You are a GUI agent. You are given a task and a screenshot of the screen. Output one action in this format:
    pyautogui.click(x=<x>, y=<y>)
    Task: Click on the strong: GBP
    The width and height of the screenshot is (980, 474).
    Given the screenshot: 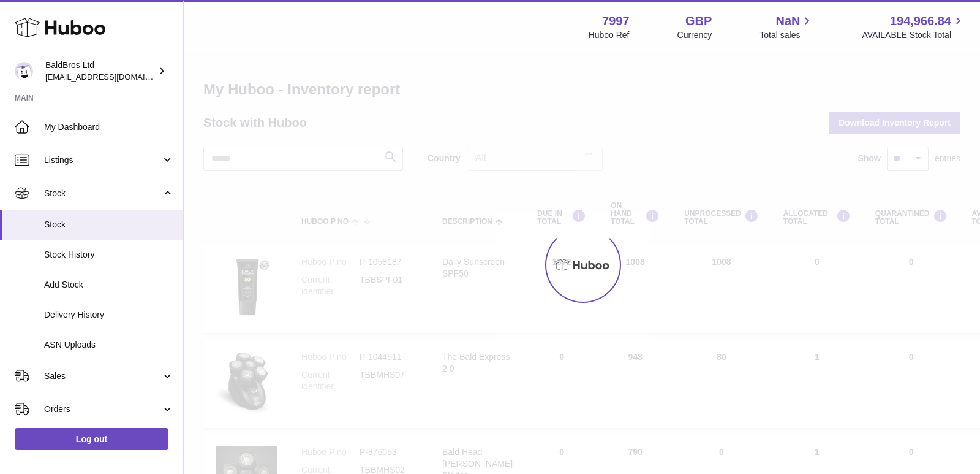 What is the action you would take?
    pyautogui.click(x=699, y=21)
    